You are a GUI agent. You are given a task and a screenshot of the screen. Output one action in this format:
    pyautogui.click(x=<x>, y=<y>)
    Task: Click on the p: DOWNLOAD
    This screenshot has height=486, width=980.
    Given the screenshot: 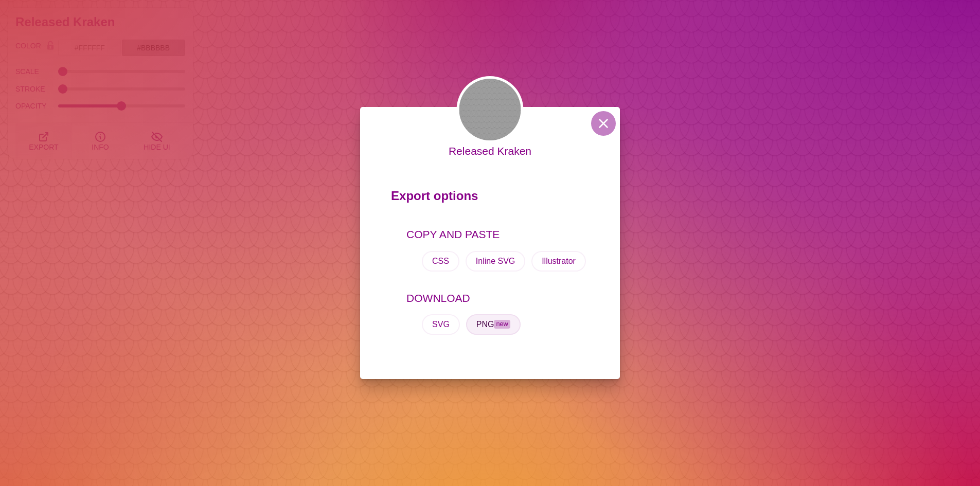 What is the action you would take?
    pyautogui.click(x=498, y=299)
    